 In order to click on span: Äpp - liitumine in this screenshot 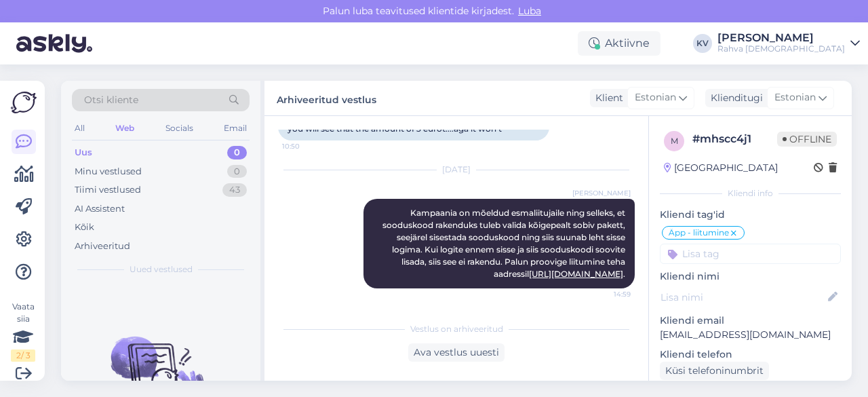, I will do `click(698, 232)`.